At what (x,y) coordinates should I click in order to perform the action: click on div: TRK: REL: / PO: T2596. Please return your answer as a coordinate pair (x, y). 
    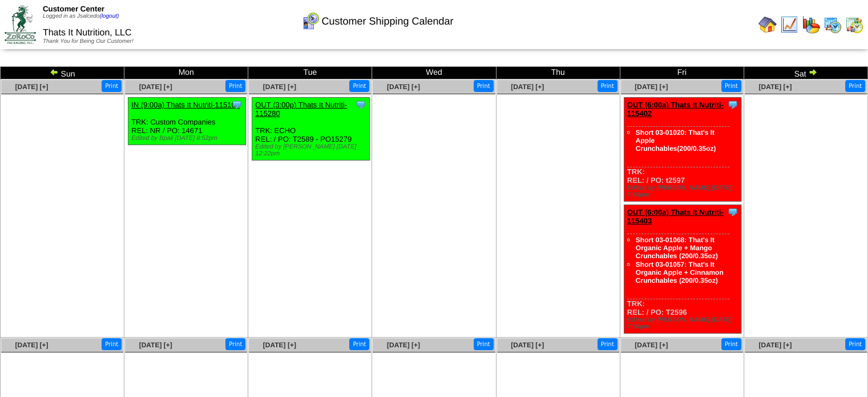
    Looking at the image, I should click on (682, 269).